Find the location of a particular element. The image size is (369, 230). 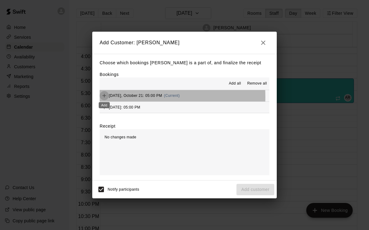

span: (Current) is located at coordinates (172, 96).